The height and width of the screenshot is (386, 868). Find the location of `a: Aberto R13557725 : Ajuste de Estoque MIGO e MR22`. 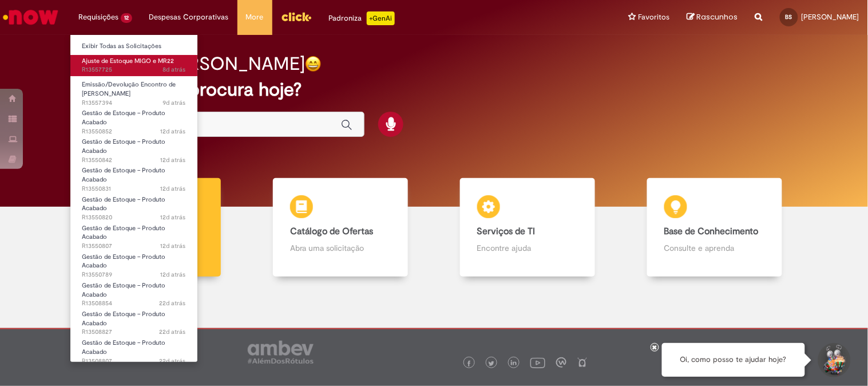

a: Aberto R13557725 : Ajuste de Estoque MIGO e MR22 is located at coordinates (134, 65).